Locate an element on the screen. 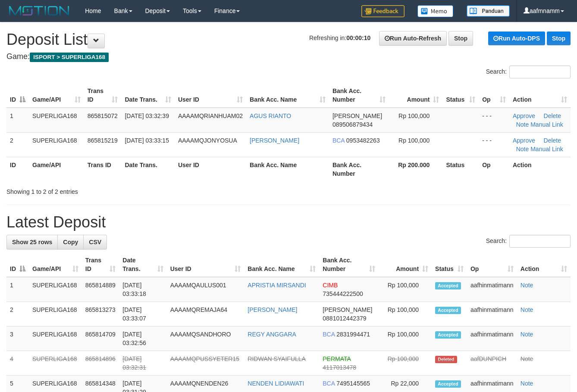  th: Bank Acc. Name: activate to sort column ascending is located at coordinates (288, 95).